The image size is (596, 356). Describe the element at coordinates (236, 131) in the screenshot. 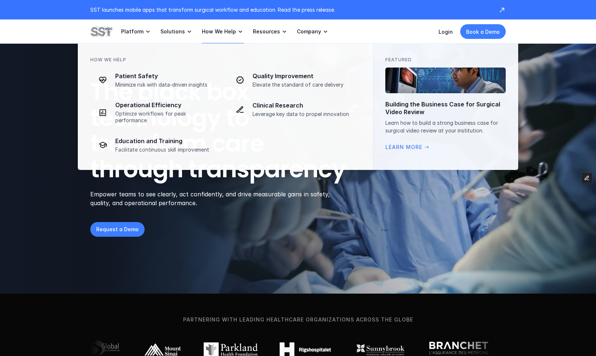

I see `h1: The black box technology to transform care through transparency` at that location.